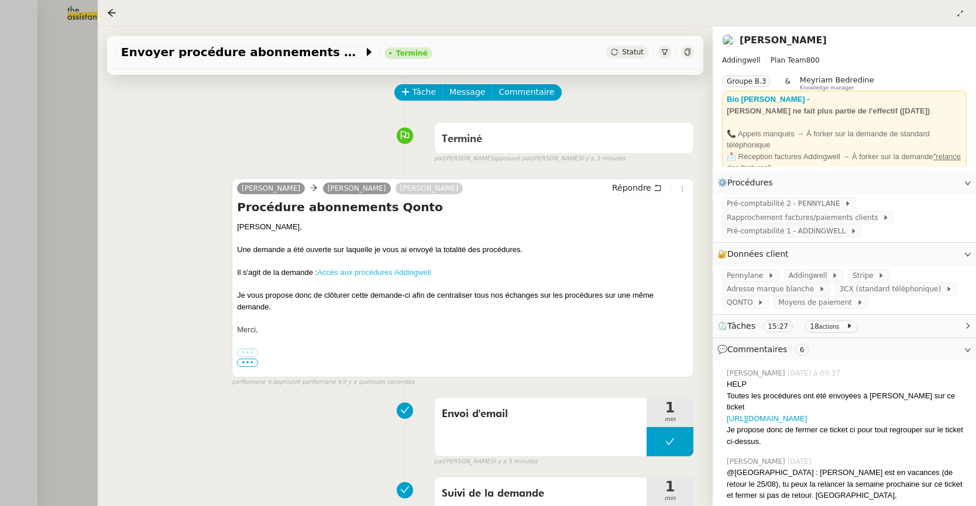 The height and width of the screenshot is (506, 976). Describe the element at coordinates (757, 349) in the screenshot. I see `span: Commentaires` at that location.